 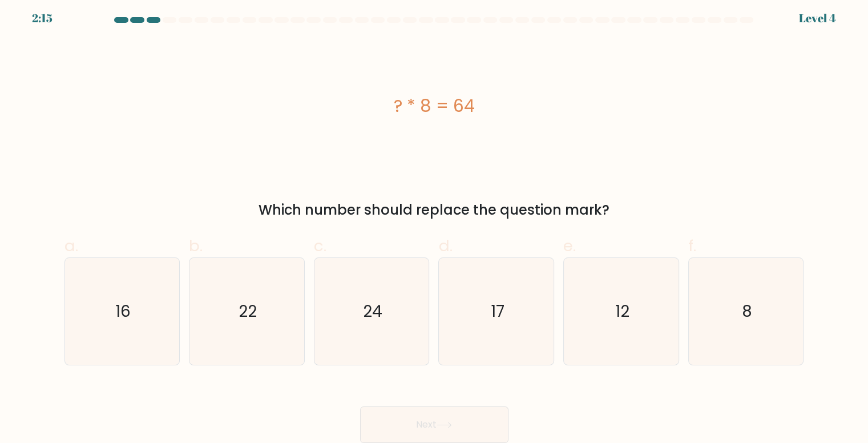 What do you see at coordinates (42, 19) in the screenshot?
I see `div: 2:15` at bounding box center [42, 19].